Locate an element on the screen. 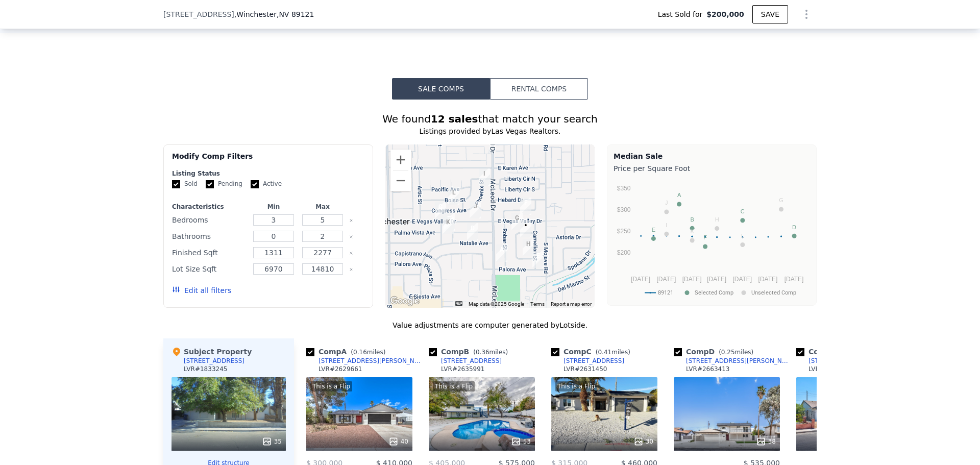 The height and width of the screenshot is (465, 980). div: Value adjustments are computer generated by Lotside . is located at coordinates (490, 325).